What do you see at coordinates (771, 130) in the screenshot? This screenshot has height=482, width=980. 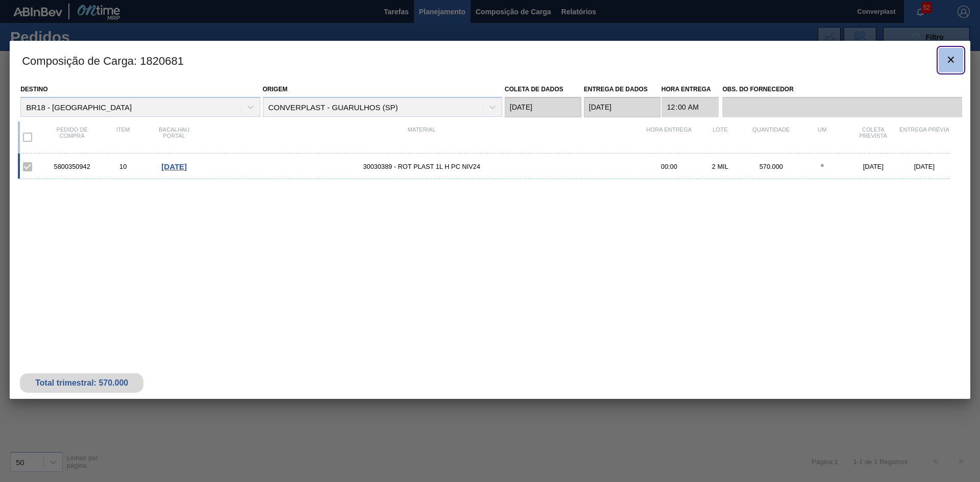 I see `font: Quantidade` at bounding box center [771, 130].